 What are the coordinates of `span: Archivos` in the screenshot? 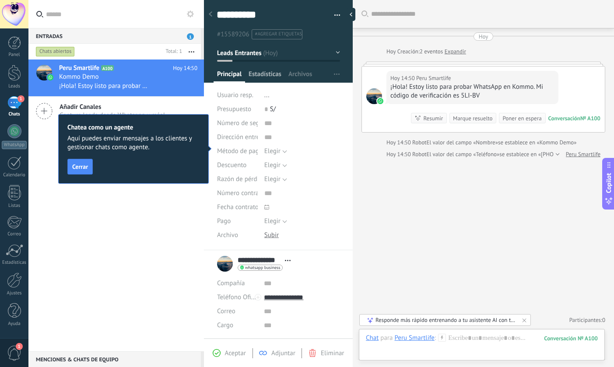 It's located at (300, 76).